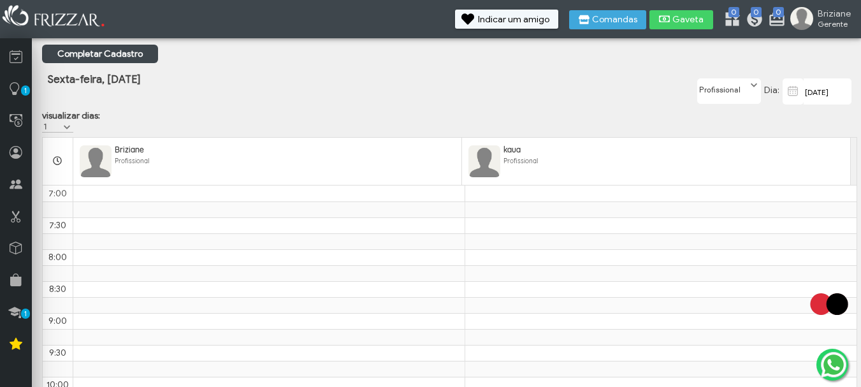 The image size is (861, 387). What do you see at coordinates (724, 87) in the screenshot?
I see `label: Profissional` at bounding box center [724, 87].